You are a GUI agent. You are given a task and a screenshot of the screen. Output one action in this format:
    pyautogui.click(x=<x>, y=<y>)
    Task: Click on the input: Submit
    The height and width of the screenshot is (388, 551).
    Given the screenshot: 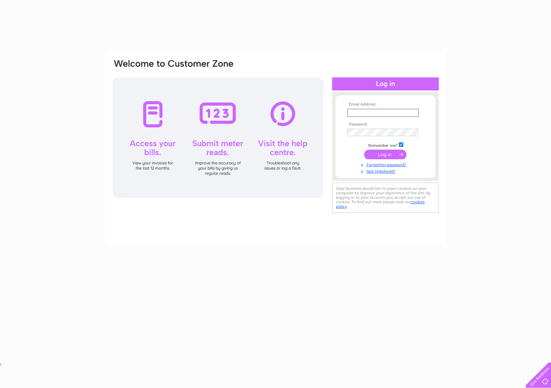 What is the action you would take?
    pyautogui.click(x=385, y=155)
    